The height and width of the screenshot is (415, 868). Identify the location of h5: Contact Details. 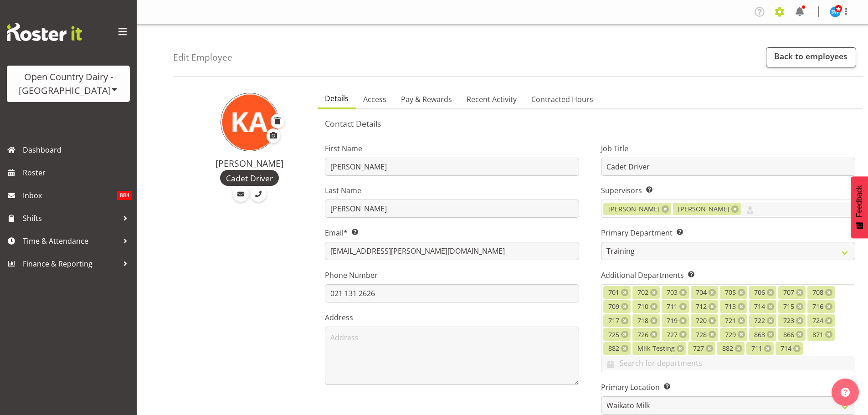
(590, 124).